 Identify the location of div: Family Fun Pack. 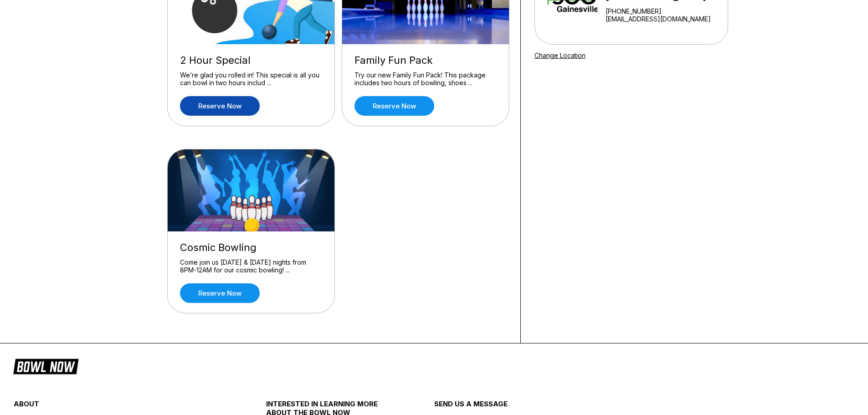
(425, 60).